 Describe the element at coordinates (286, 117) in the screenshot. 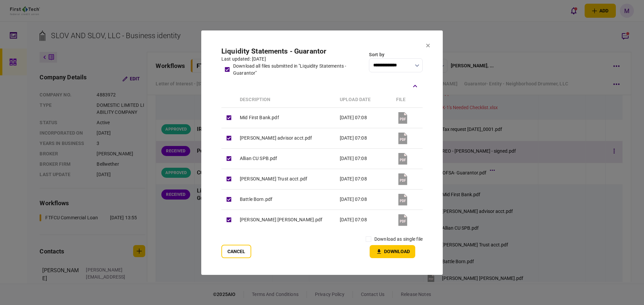

I see `td: Mid First Bank.pdf` at that location.